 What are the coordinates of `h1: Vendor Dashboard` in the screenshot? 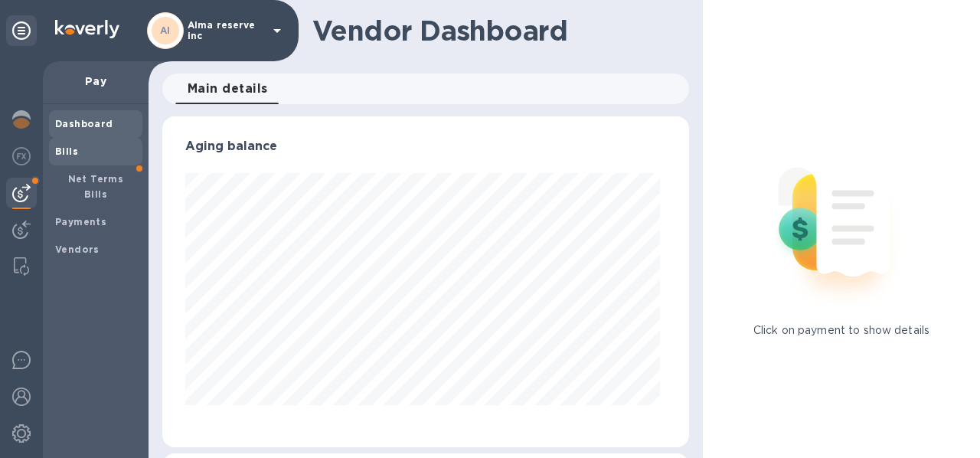 It's located at (495, 30).